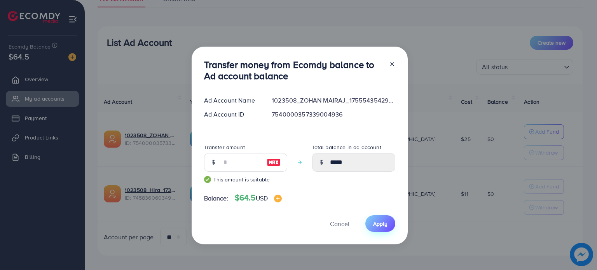 This screenshot has width=597, height=270. I want to click on h4: $64.5, so click(258, 198).